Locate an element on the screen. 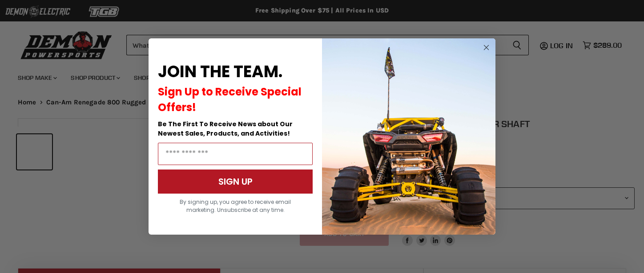 The height and width of the screenshot is (273, 644). span: Be The First To Receive News about Our Newest Sales, Products, and Activities! is located at coordinates (226, 128).